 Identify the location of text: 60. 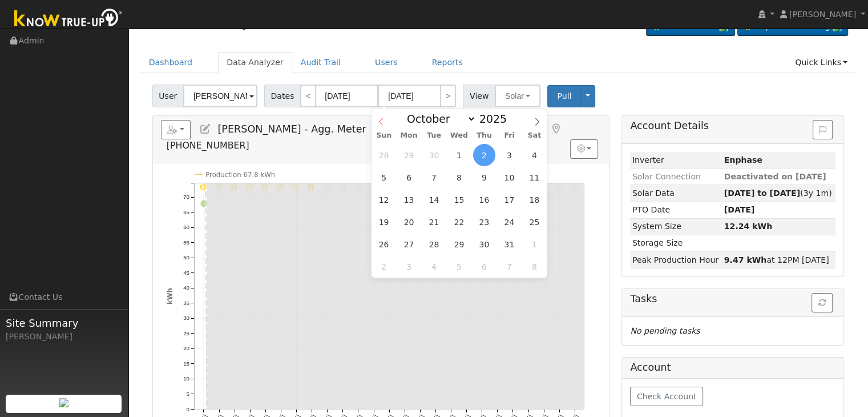
(186, 227).